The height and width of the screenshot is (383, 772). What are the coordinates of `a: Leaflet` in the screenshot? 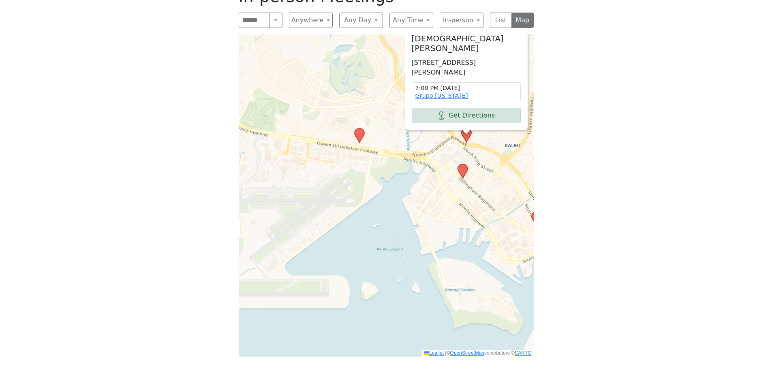 It's located at (434, 353).